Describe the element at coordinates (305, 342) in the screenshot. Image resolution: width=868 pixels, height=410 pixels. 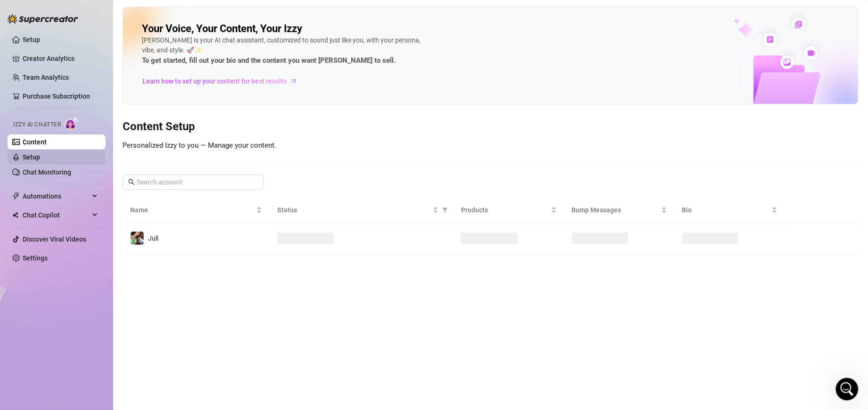
I see `button: Send a message…` at that location.